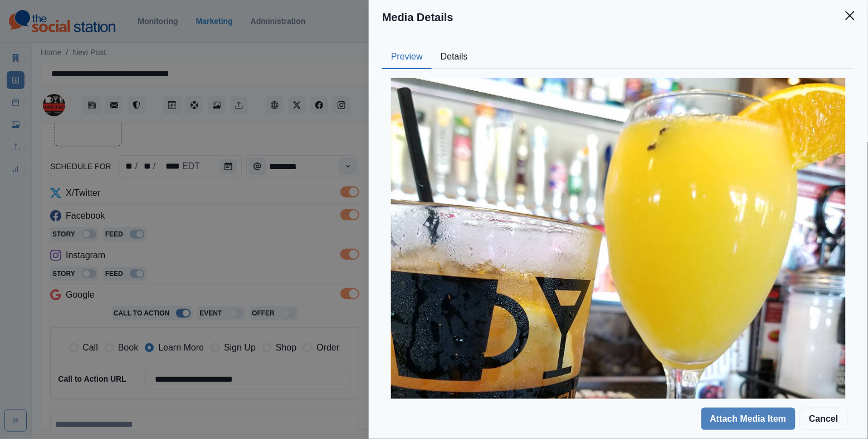 The image size is (868, 439). I want to click on button: Close, so click(850, 16).